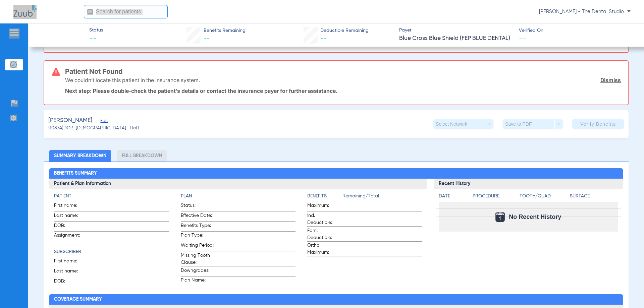 The height and width of the screenshot is (308, 644). What do you see at coordinates (80, 155) in the screenshot?
I see `li: Summary Breakdown` at bounding box center [80, 155].